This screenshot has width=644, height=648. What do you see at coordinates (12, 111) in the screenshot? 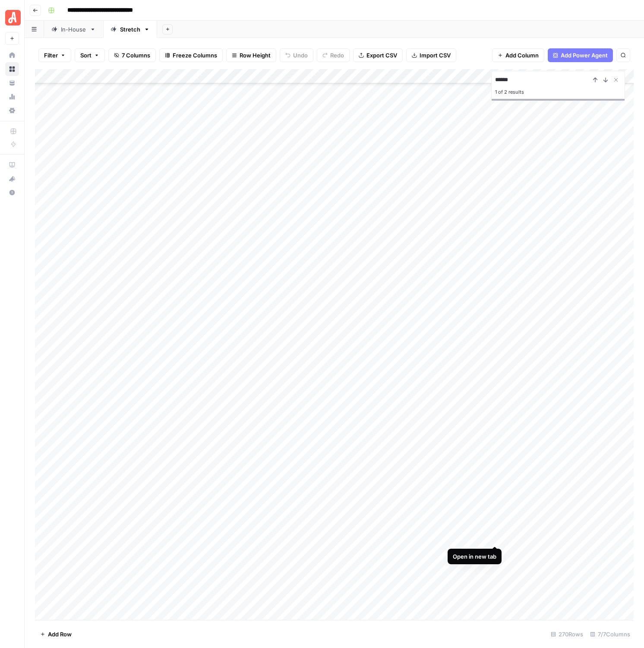
I see `a: Settings` at bounding box center [12, 111].